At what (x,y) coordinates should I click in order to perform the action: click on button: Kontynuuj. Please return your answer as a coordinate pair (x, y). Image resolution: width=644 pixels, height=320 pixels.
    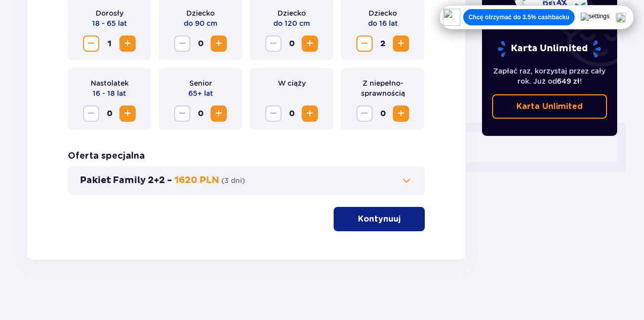
    Looking at the image, I should click on (379, 219).